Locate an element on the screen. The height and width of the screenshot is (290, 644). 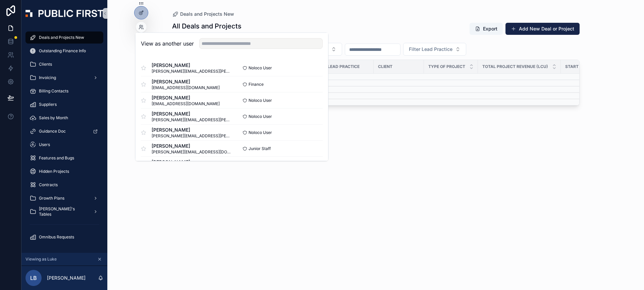
span: Omnibus Requests is located at coordinates (56, 237).